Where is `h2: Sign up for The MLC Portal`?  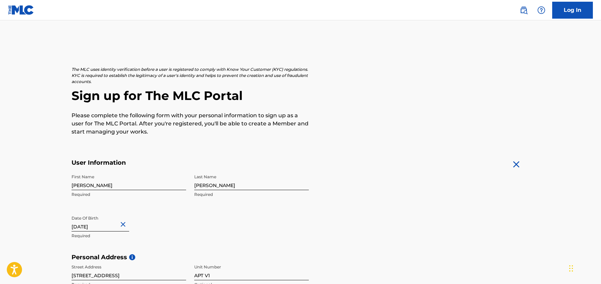
h2: Sign up for The MLC Portal is located at coordinates (301, 96).